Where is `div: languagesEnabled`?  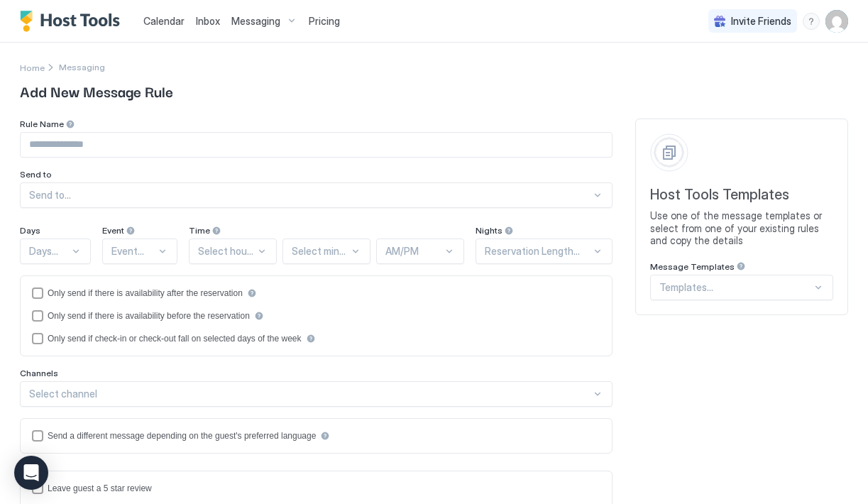 div: languagesEnabled is located at coordinates (316, 435).